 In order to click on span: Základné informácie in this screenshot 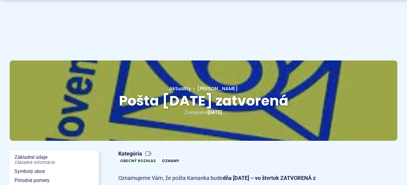, I will do `click(54, 163)`.